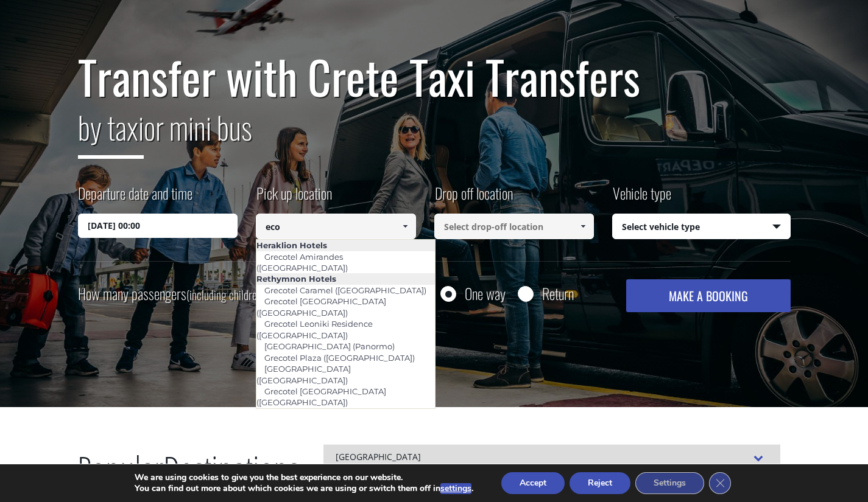  I want to click on p: We are using cookies to give you the best experience on our website., so click(304, 478).